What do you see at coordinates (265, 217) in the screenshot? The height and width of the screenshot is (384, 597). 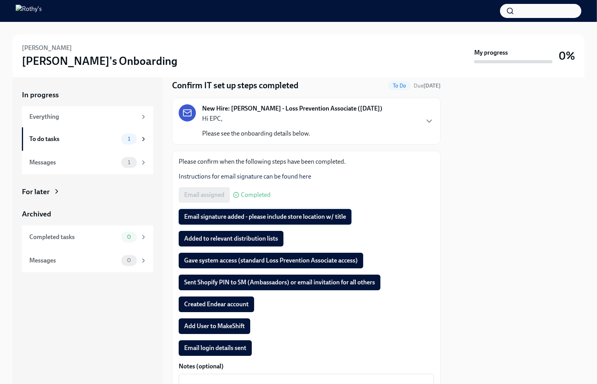 I see `span: Email signature added - please include store location w/ title` at bounding box center [265, 217].